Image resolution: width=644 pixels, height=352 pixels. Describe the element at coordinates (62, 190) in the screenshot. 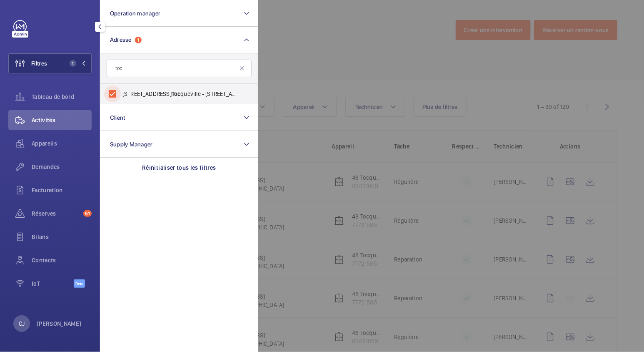

I see `span: Facturation` at that location.